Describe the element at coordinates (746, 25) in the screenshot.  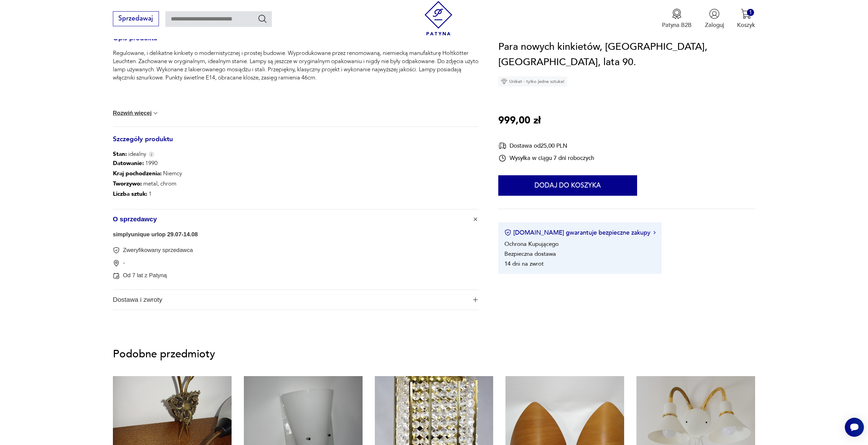
I see `p: Koszyk` at that location.